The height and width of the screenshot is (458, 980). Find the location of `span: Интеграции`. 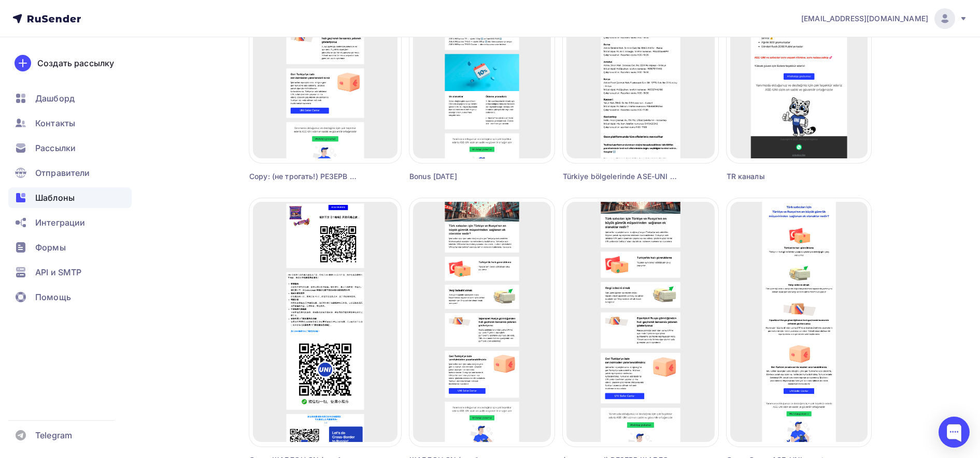

span: Интеграции is located at coordinates (60, 223).